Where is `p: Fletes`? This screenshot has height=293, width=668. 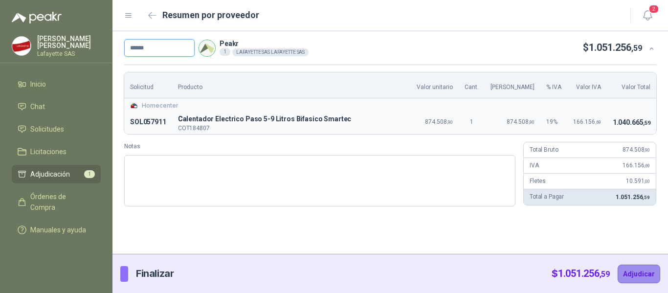 p: Fletes is located at coordinates (538, 181).